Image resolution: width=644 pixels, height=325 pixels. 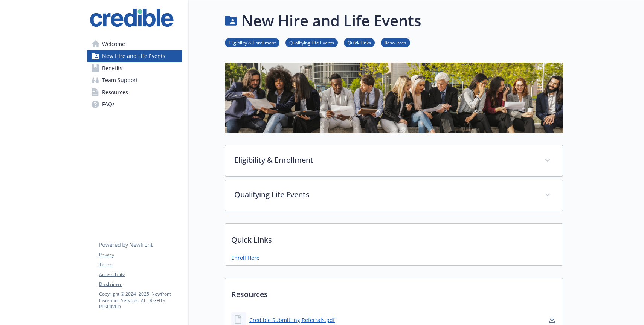 What do you see at coordinates (394, 238) in the screenshot?
I see `p: Quick Links` at bounding box center [394, 238].